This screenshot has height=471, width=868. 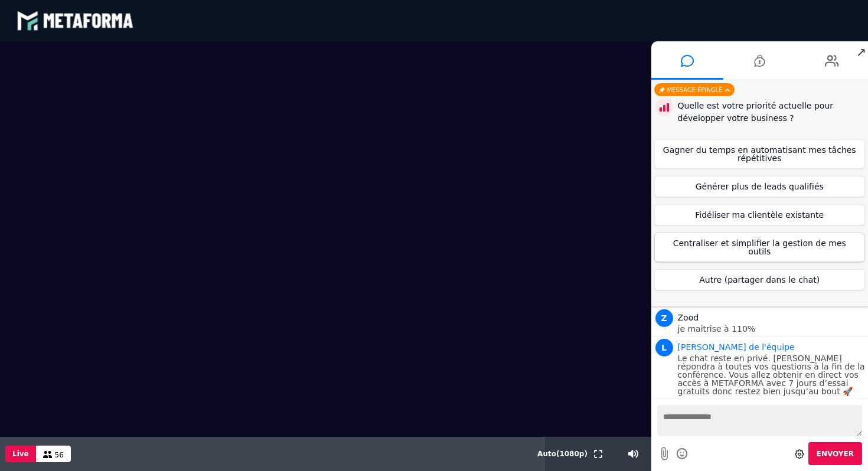 What do you see at coordinates (835, 453) in the screenshot?
I see `button: Envoyer` at bounding box center [835, 453].